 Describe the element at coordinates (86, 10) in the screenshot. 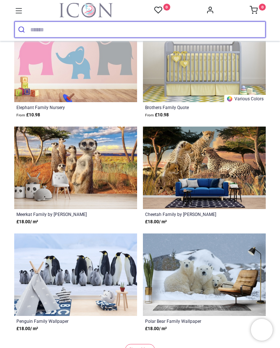

I see `img: Icon Wall Stickers` at that location.